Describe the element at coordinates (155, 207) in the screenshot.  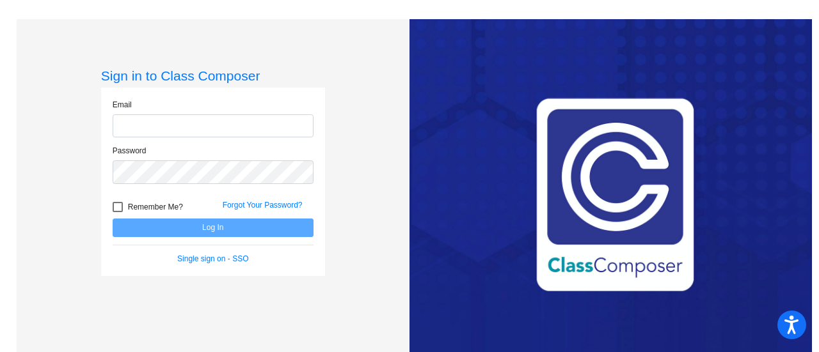
I see `span: Remember Me?` at that location.